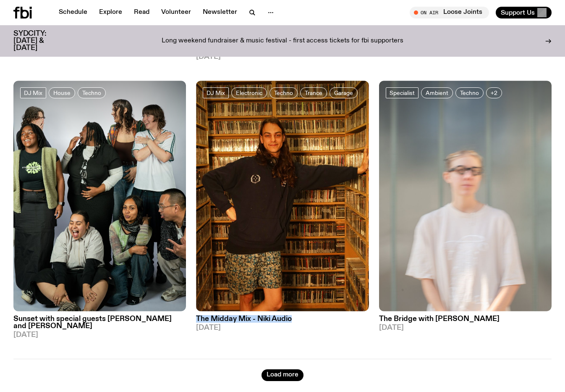  I want to click on a: Garage, so click(344, 93).